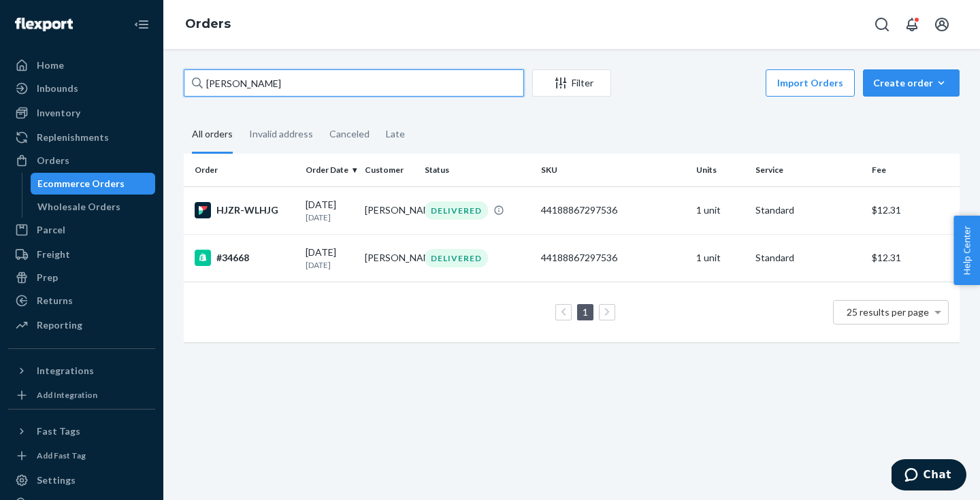  Describe the element at coordinates (208, 24) in the screenshot. I see `ol: breadcrumbs` at that location.